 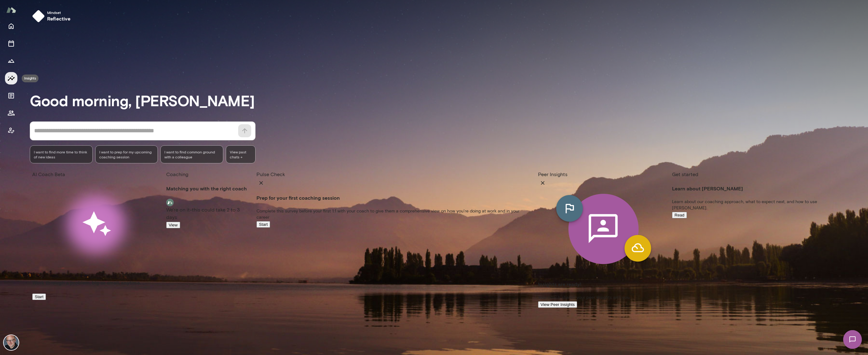 What do you see at coordinates (603, 284) in the screenshot?
I see `h4: Insights are ready!` at bounding box center [603, 284].